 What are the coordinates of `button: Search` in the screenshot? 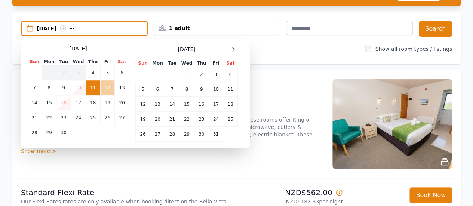 It's located at (435, 29).